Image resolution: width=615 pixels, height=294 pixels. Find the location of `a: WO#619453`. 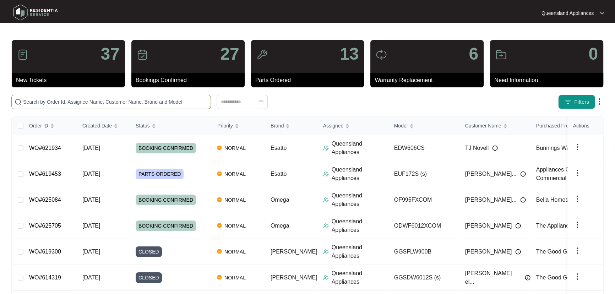

a: WO#619453 is located at coordinates (45, 174).